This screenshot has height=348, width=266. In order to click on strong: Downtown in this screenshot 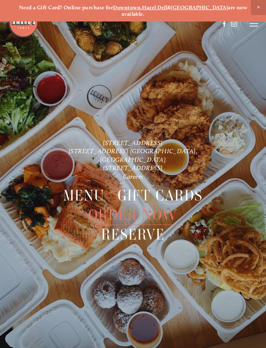, I will do `click(127, 8)`.